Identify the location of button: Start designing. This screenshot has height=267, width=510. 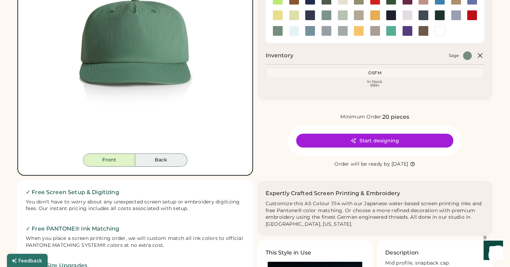
(375, 141).